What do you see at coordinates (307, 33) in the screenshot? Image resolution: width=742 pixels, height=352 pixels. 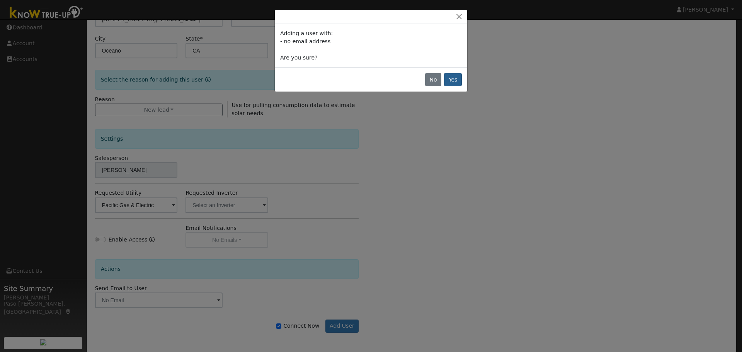 I see `span: Adding a user with:` at bounding box center [307, 33].